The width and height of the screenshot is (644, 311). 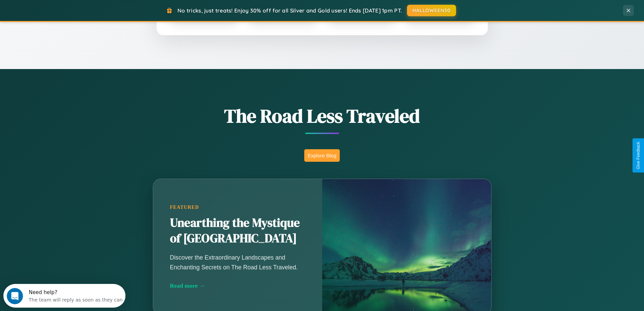 What do you see at coordinates (238, 262) in the screenshot?
I see `p: Discover the Extraordinary Landscapes and Enchanting Secrets on The Road Less Traveled.` at bounding box center [238, 262].